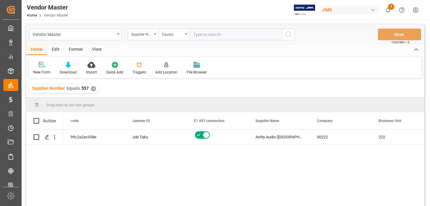 Image resolution: width=430 pixels, height=206 pixels. I want to click on button: JIMS, so click(350, 10).